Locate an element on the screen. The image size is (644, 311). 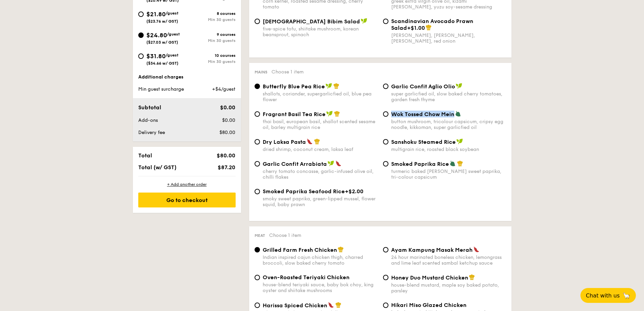
span: Oven-Roasted Teriyaki Chicken is located at coordinates (306, 277).